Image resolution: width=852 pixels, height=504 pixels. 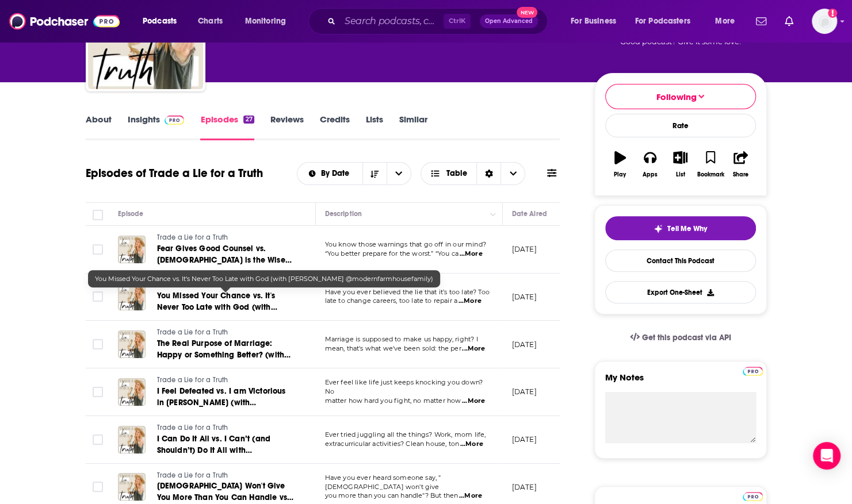 I want to click on span: You know those warnings that go off in our mind?, so click(x=406, y=244).